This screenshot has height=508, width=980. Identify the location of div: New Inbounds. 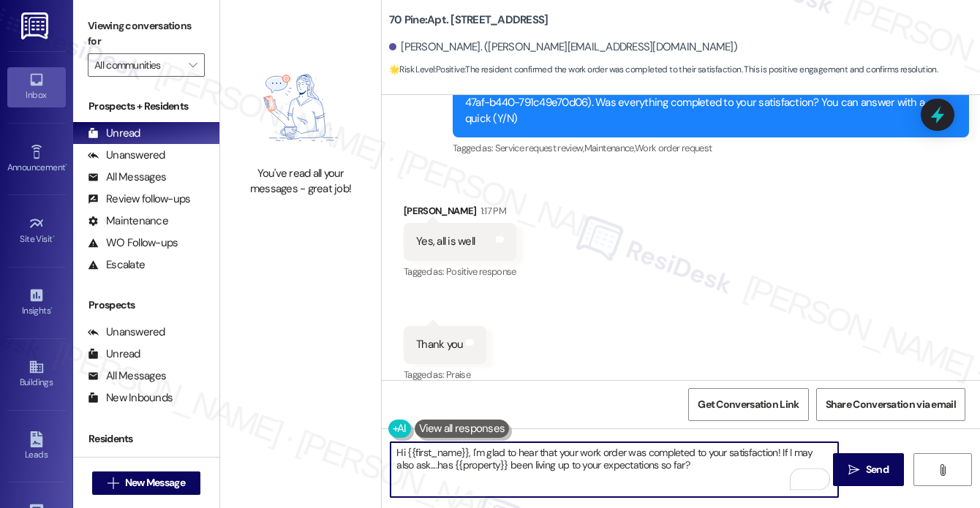
(130, 397).